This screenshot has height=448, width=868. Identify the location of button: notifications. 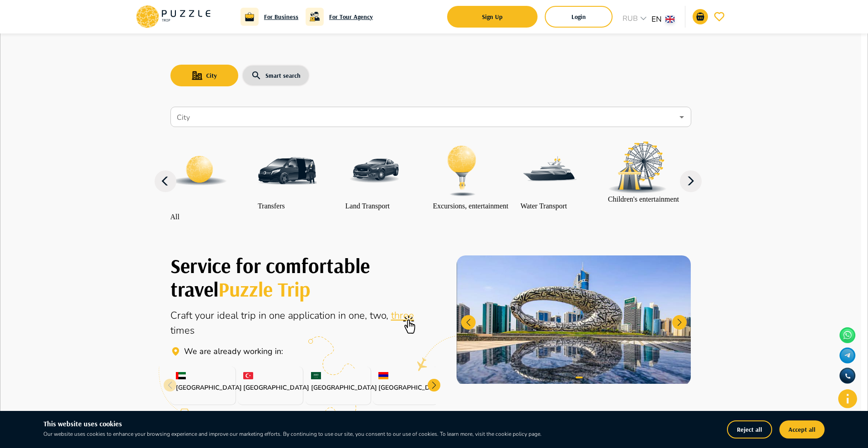
(700, 17).